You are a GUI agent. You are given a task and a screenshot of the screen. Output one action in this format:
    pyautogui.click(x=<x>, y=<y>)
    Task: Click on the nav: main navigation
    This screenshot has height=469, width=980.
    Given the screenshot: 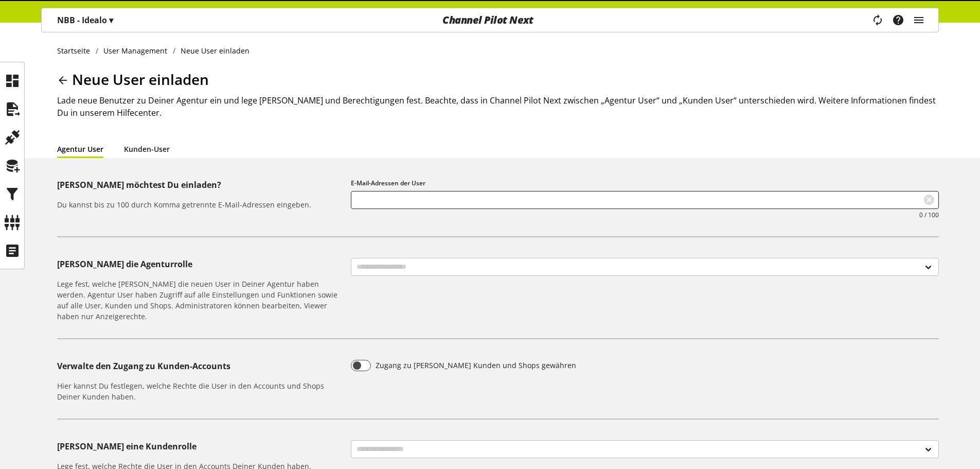 What is the action you would take?
    pyautogui.click(x=490, y=20)
    